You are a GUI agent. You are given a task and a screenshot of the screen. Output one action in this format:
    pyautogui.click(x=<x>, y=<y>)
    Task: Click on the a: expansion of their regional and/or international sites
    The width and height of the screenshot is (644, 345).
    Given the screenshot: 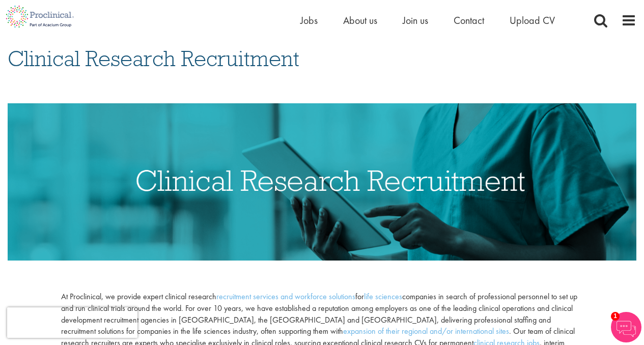 What is the action you would take?
    pyautogui.click(x=426, y=331)
    